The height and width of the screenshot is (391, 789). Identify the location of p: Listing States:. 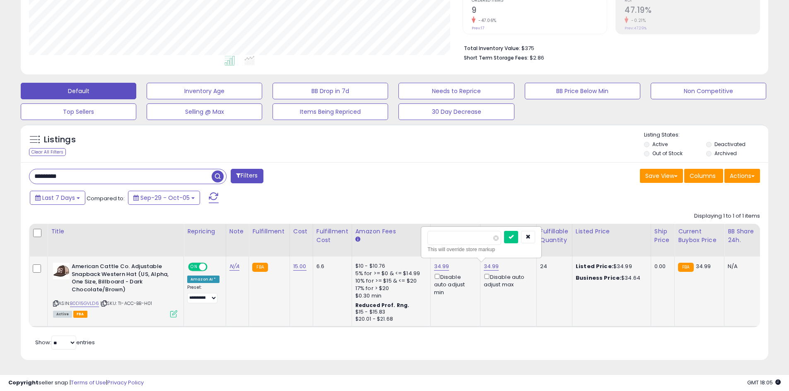
(706, 135).